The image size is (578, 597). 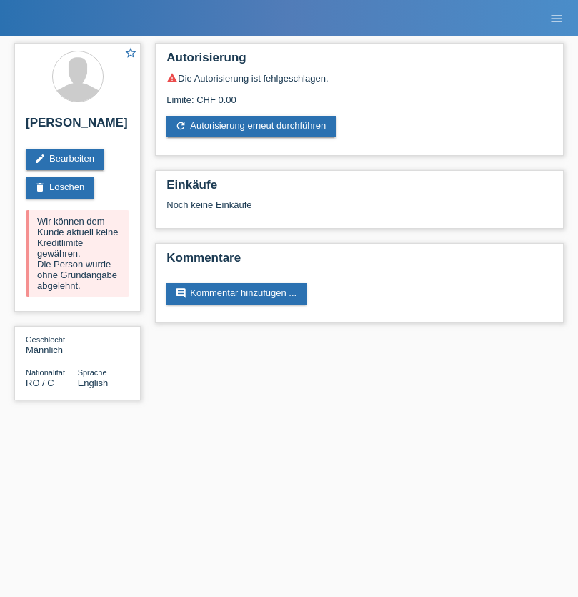 What do you see at coordinates (93, 382) in the screenshot?
I see `span: English` at bounding box center [93, 382].